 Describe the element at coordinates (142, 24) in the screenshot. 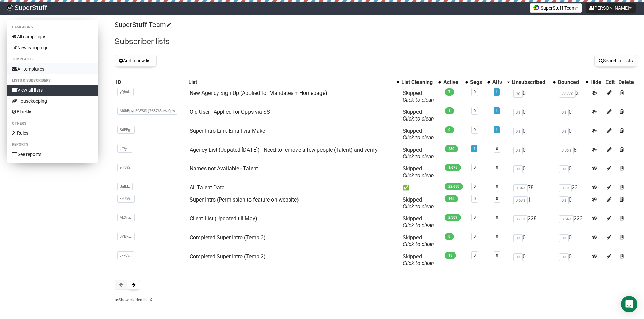

I see `a: SuperStuff Team` at that location.